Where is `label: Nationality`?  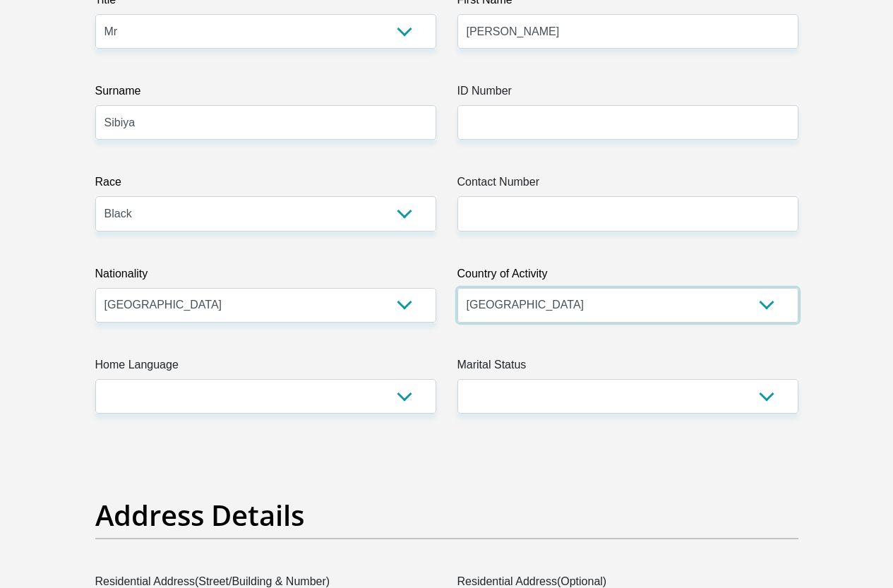 label: Nationality is located at coordinates (265, 276).